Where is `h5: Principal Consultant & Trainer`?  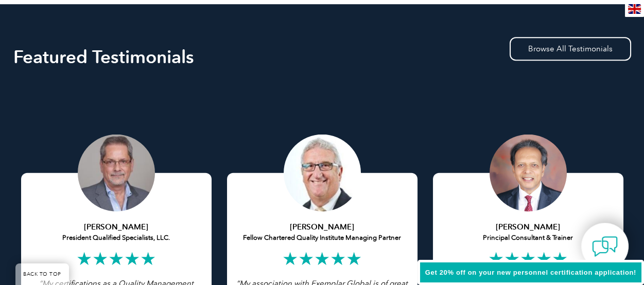
h5: Principal Consultant & Trainer is located at coordinates (527, 232).